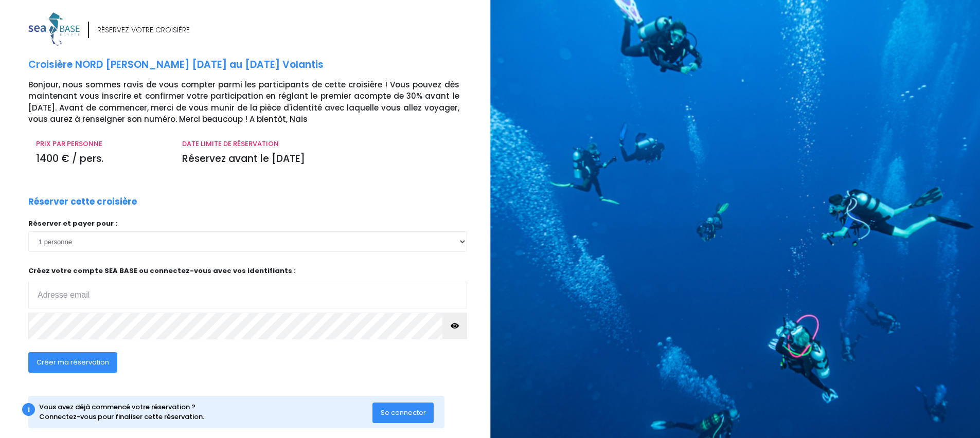 The image size is (980, 438). What do you see at coordinates (403, 412) in the screenshot?
I see `a: Se connecter` at bounding box center [403, 412].